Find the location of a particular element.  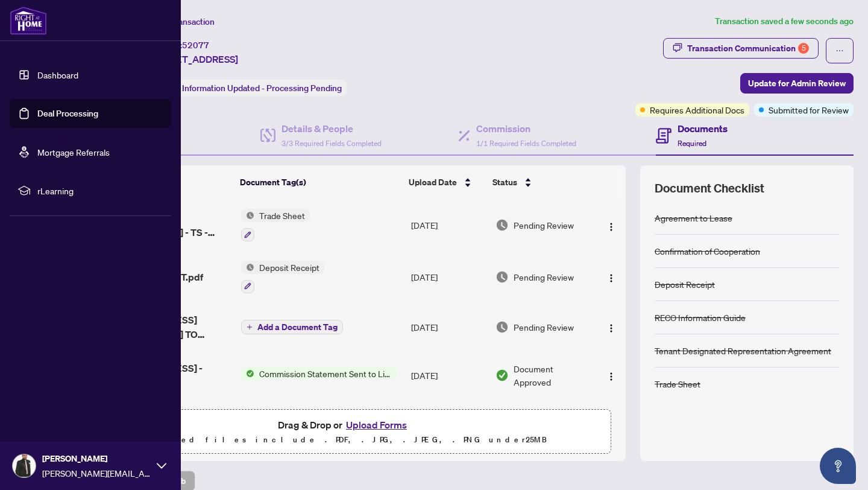

span: rLearning is located at coordinates (100, 191).